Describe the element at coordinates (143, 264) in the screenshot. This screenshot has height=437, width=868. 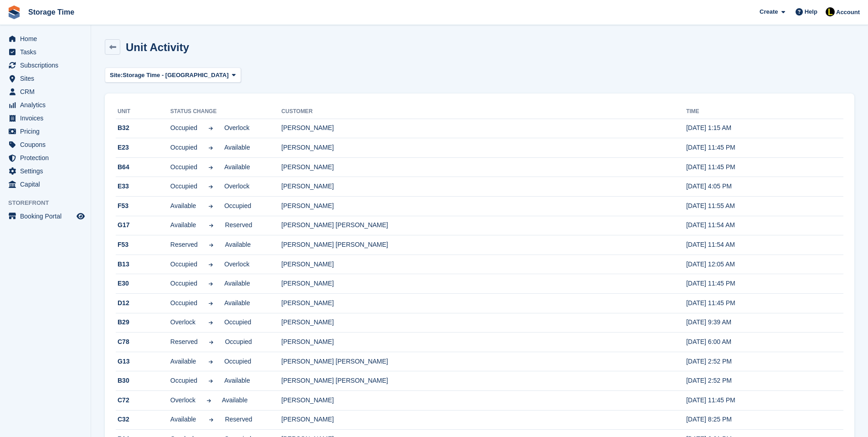
I see `td: B13` at that location.